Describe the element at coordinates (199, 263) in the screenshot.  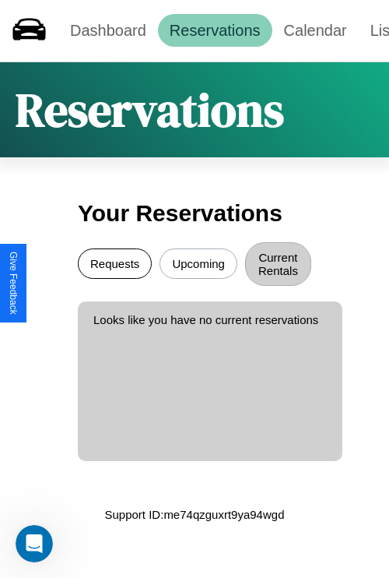
I see `button: Upcoming` at that location.